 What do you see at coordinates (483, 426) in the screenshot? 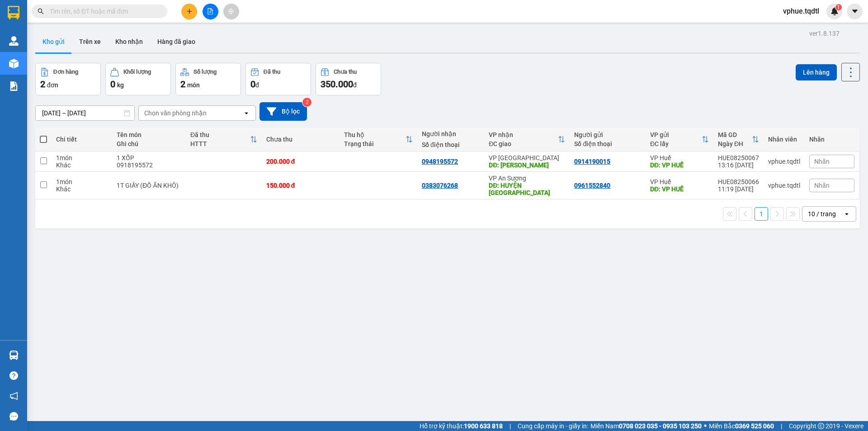
I see `strong: 1900 633 818` at bounding box center [483, 426].